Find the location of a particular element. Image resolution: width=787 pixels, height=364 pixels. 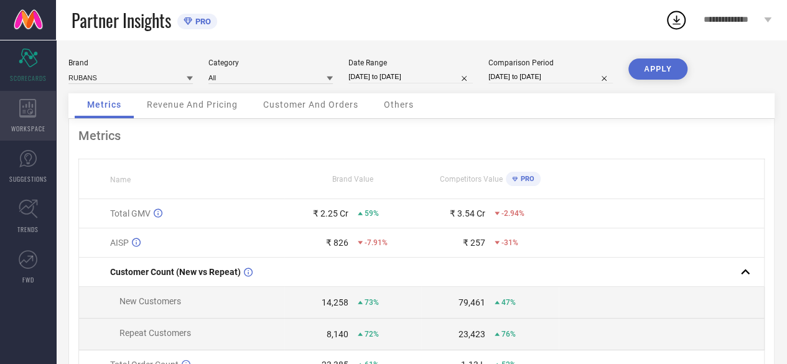

span: 59% is located at coordinates (371, 213).